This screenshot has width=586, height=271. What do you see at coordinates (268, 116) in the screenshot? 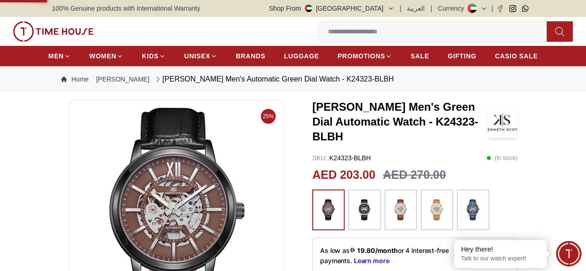
I see `span: 25%` at bounding box center [268, 116].